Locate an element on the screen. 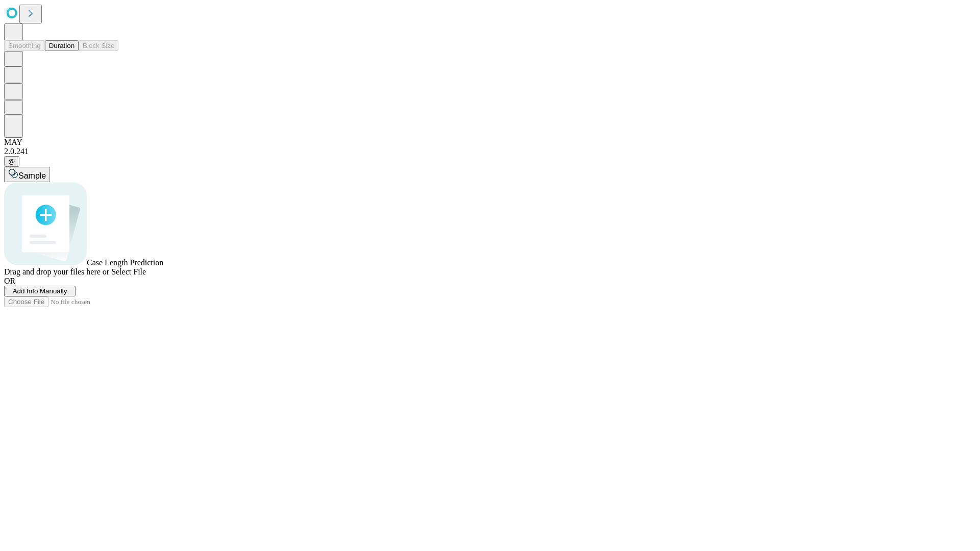  span: Drag and drop your files here or is located at coordinates (57, 272).